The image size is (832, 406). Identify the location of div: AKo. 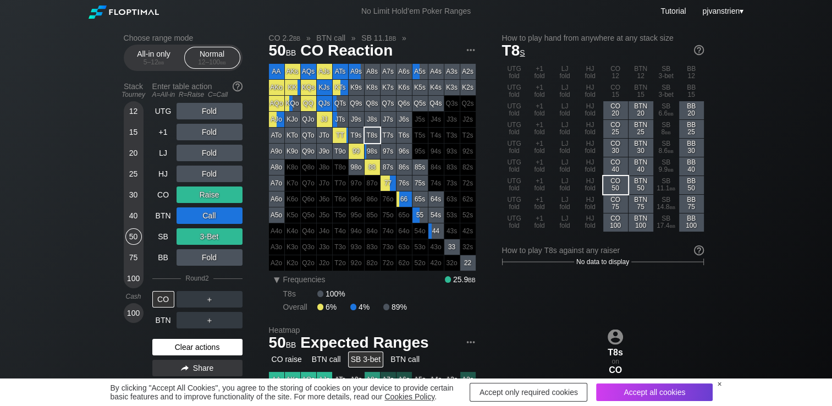
(277, 87).